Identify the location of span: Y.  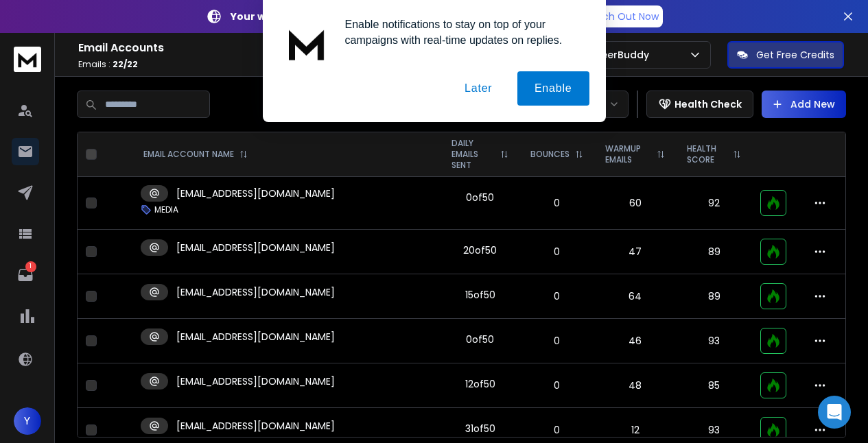
(28, 421).